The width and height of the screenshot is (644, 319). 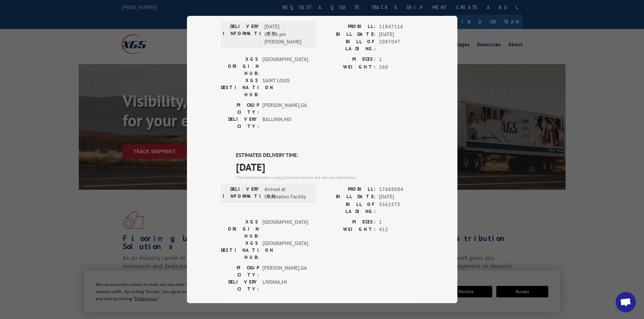 What do you see at coordinates (329, 178) in the screenshot?
I see `div: The estimated time is using the time zone for the delivery destination.` at bounding box center [329, 178].